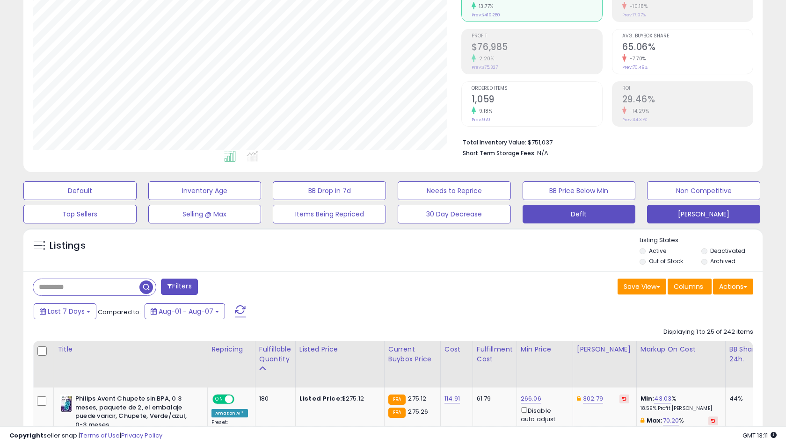  I want to click on div: Fulfillable Quantity, so click(275, 354).